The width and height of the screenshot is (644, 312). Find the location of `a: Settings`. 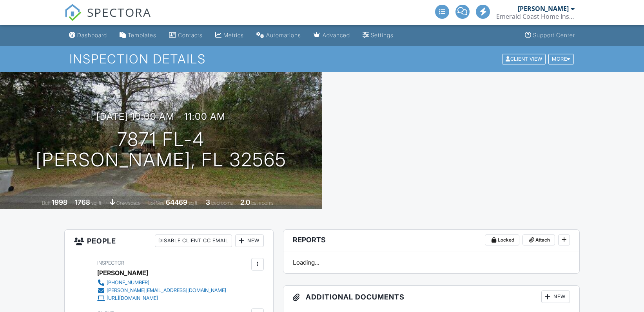

a: Settings is located at coordinates (378, 35).